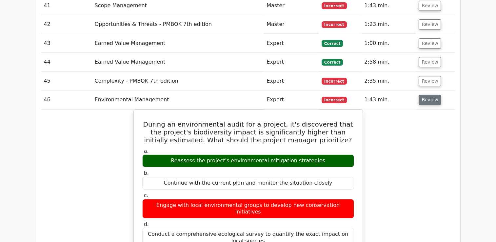  What do you see at coordinates (248, 132) in the screenshot?
I see `h5: During an environmental audit for a project, it's discovered that the project's biodiversity impa...` at bounding box center [248, 132].